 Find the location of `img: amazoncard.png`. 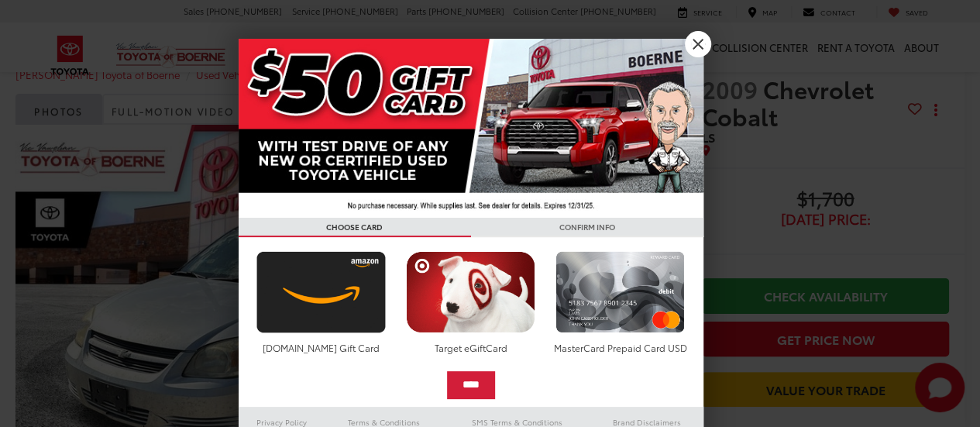

img: amazoncard.png is located at coordinates (321, 292).